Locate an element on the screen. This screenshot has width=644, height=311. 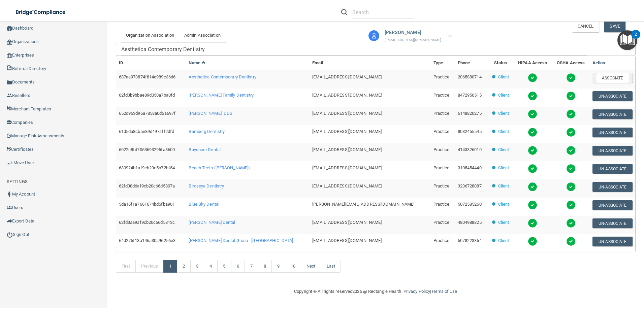
th: OSHA Access is located at coordinates (571, 63).